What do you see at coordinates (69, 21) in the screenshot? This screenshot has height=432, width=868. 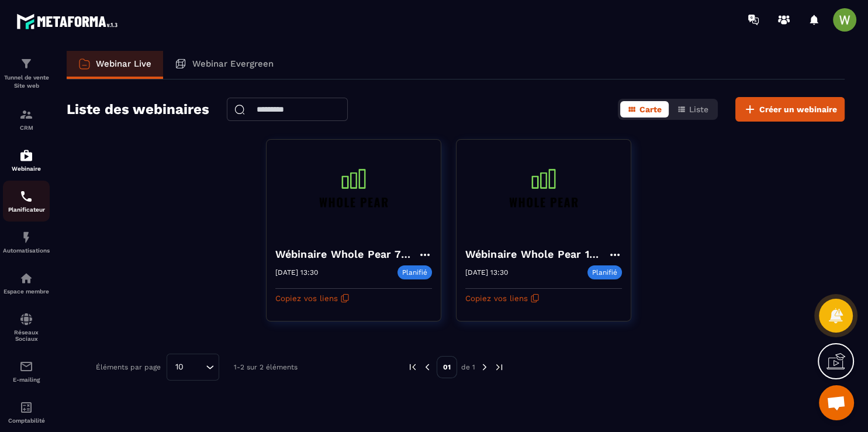 I see `img: logo` at bounding box center [69, 21].